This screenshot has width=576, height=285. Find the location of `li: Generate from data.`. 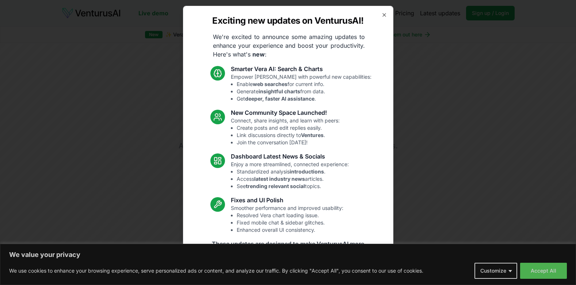

li: Generate from data. is located at coordinates (304, 92).